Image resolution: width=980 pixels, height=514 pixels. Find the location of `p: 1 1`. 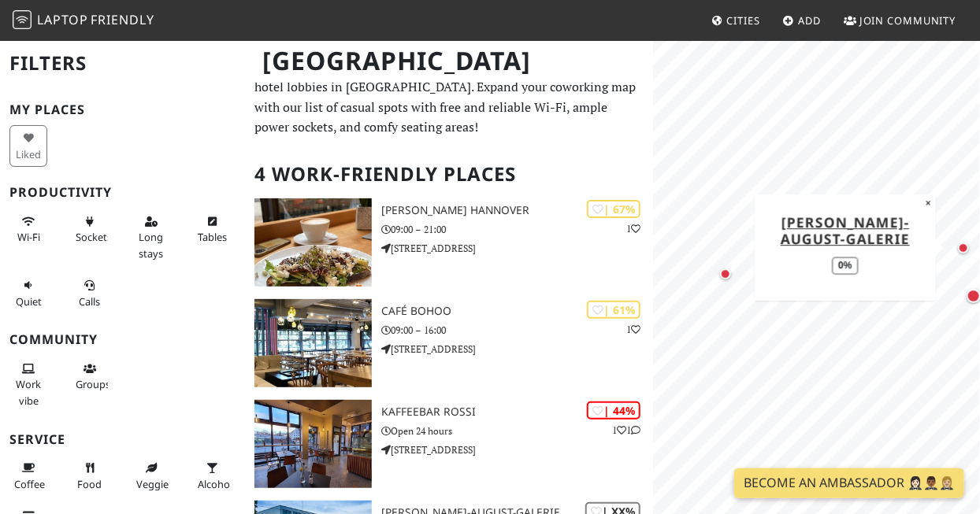

p: 1 1 is located at coordinates (626, 430).